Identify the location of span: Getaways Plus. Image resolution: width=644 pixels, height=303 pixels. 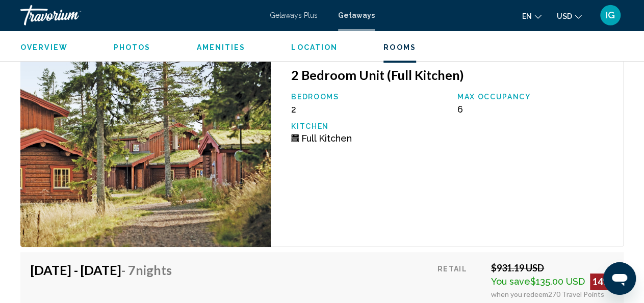
(293, 15).